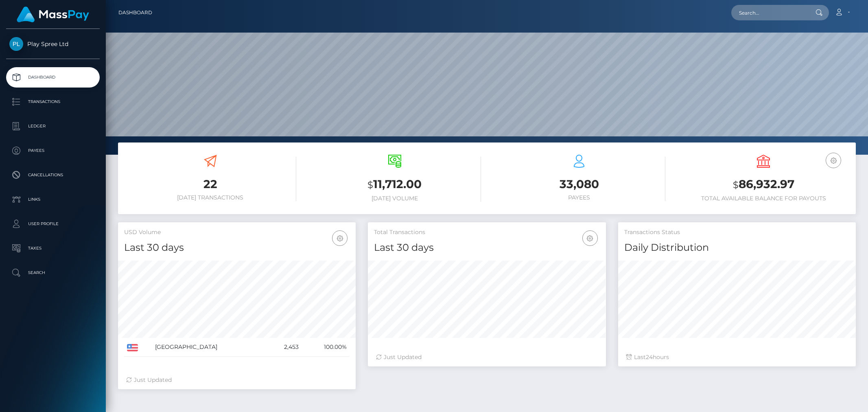 Image resolution: width=868 pixels, height=412 pixels. Describe the element at coordinates (53, 14) in the screenshot. I see `img: MassPay Logo` at that location.